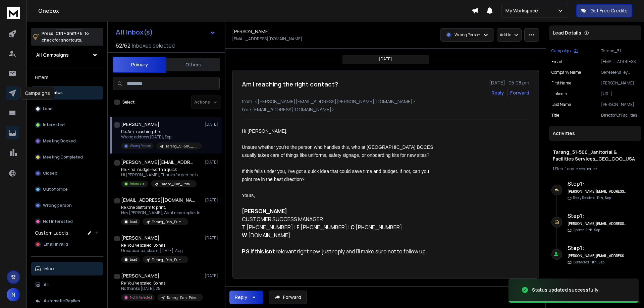  What do you see at coordinates (67, 141) in the screenshot?
I see `button: Meeting Booked` at bounding box center [67, 141].